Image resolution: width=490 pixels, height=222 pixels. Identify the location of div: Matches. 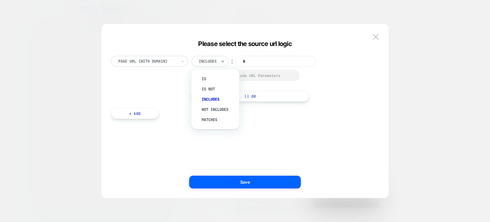
(218, 120).